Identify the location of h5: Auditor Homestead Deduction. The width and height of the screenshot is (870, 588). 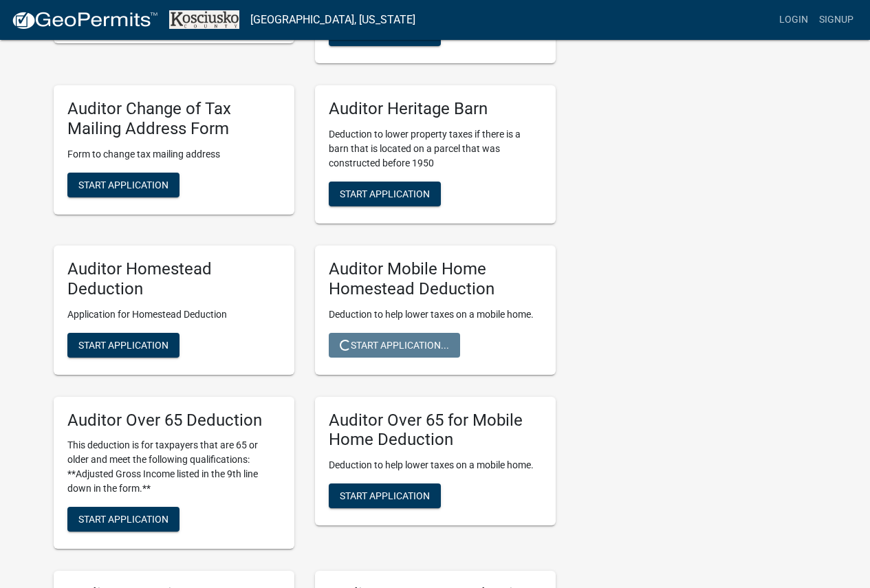
(174, 279).